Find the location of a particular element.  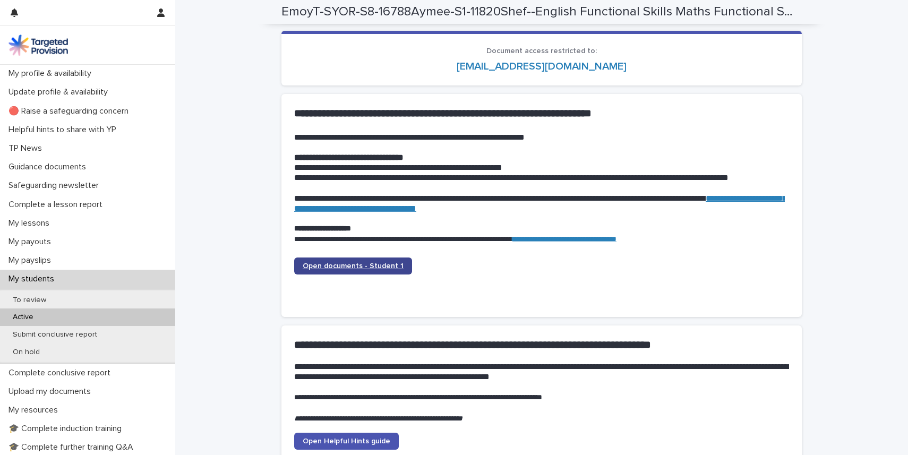

p: My profile & availability is located at coordinates (52, 73).